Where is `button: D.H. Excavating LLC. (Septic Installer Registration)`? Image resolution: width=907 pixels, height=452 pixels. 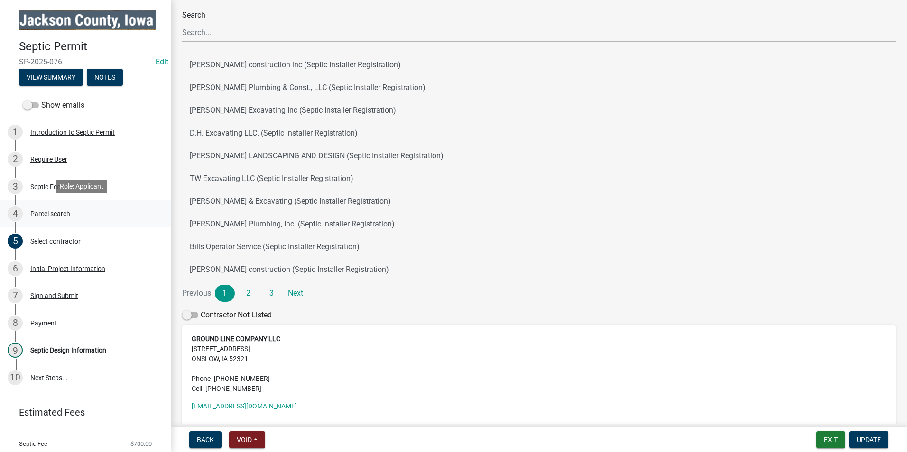
button: D.H. Excavating LLC. (Septic Installer Registration) is located at coordinates (539, 133).